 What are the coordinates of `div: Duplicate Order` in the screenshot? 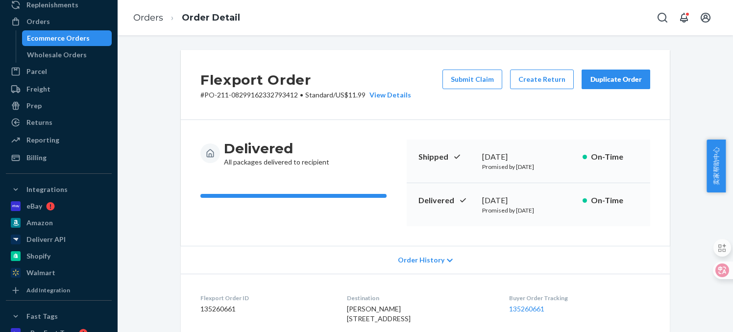 It's located at (616, 79).